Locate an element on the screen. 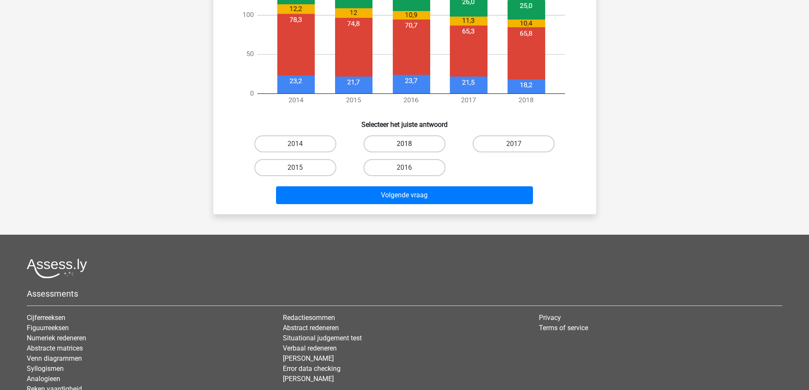 The width and height of the screenshot is (809, 390). label: 2015 is located at coordinates (295, 168).